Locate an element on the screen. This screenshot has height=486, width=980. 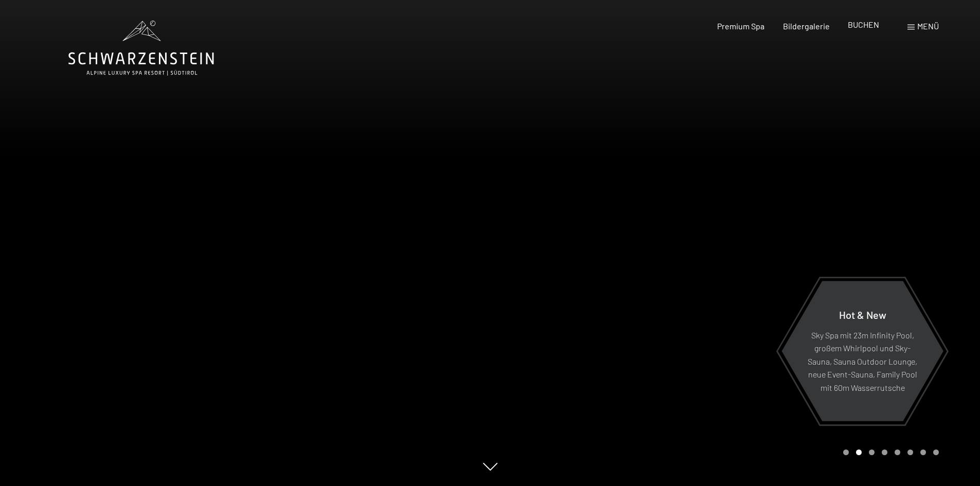
div: Carousel Page 3 is located at coordinates (872, 452).